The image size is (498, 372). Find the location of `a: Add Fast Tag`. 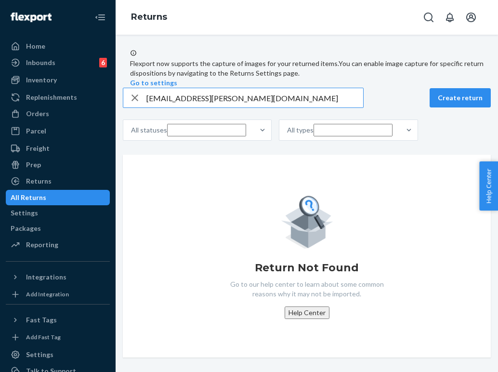

a: Add Fast Tag is located at coordinates (58, 337).